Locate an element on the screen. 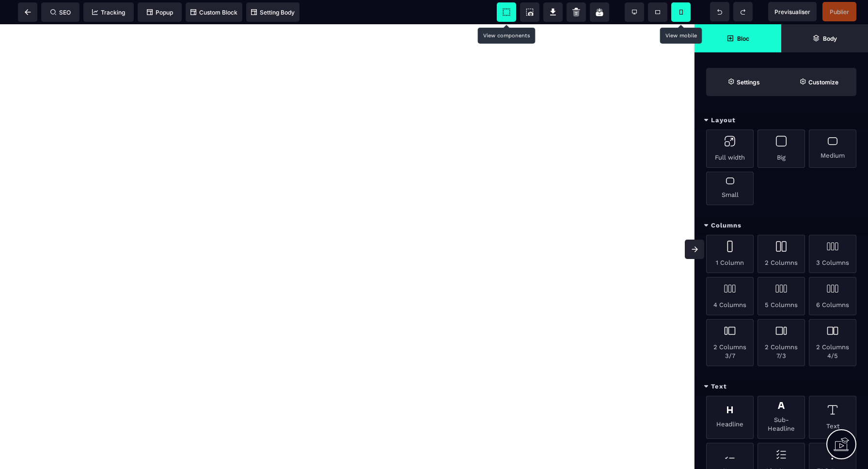 The image size is (868, 469). div: 4 Columns is located at coordinates (730, 296).